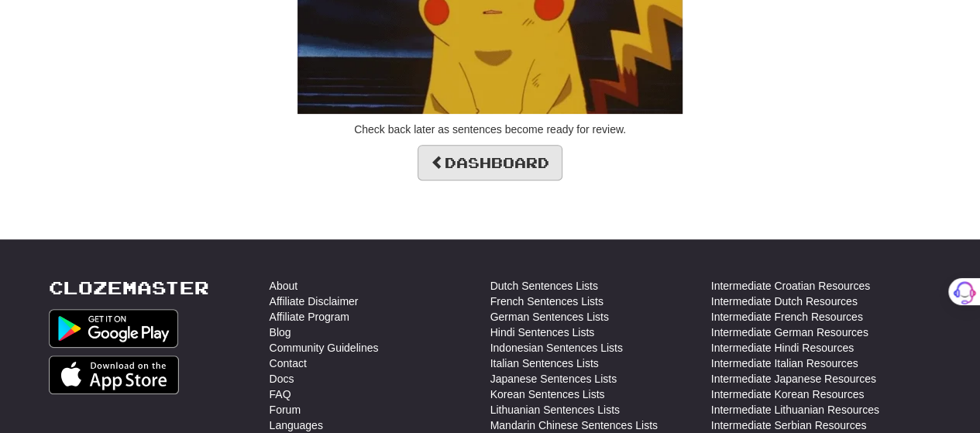  What do you see at coordinates (490, 162) in the screenshot?
I see `a: Dashboard` at bounding box center [490, 162].